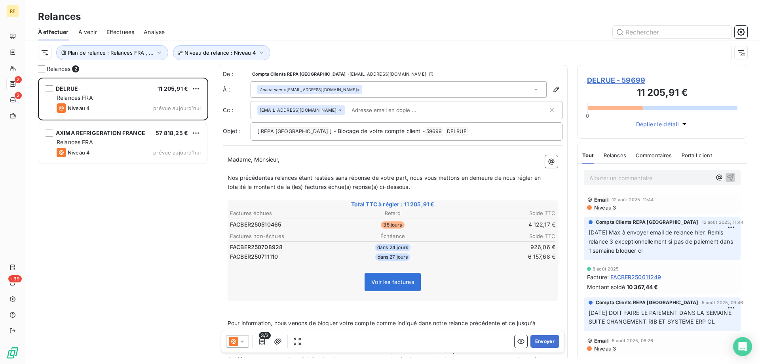 This screenshot has width=760, height=364. Describe the element at coordinates (284, 236) in the screenshot. I see `th: Factures non-échues` at that location.